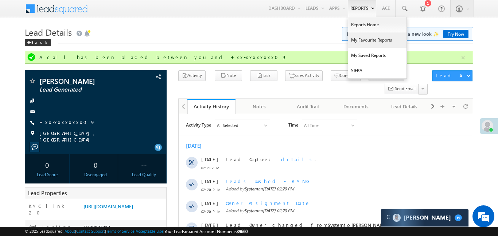  What do you see at coordinates (133, 11) in the screenshot?
I see `div: All Time` at bounding box center [133, 11].